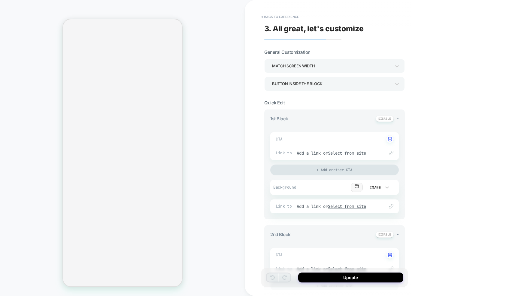 The image size is (509, 296). Describe the element at coordinates (351, 277) in the screenshot. I see `button: Update` at that location.